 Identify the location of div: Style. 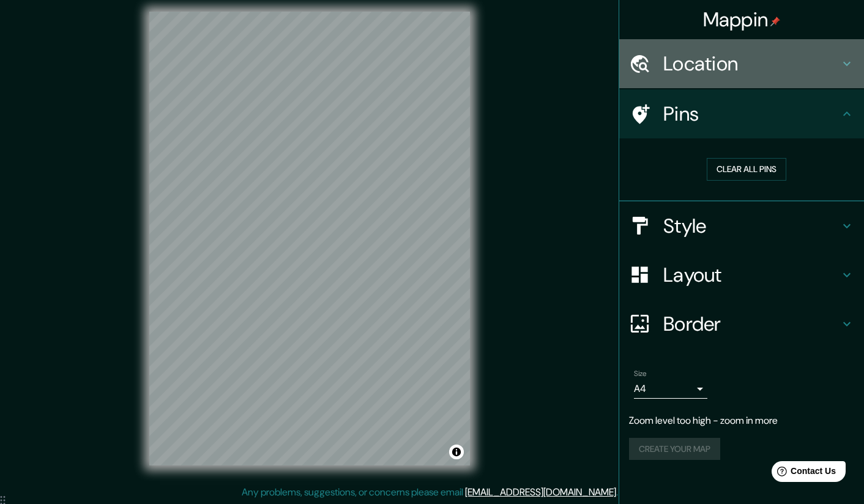
(742, 226).